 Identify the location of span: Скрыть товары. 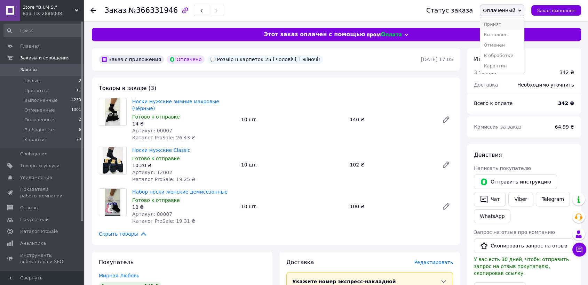
(123, 234).